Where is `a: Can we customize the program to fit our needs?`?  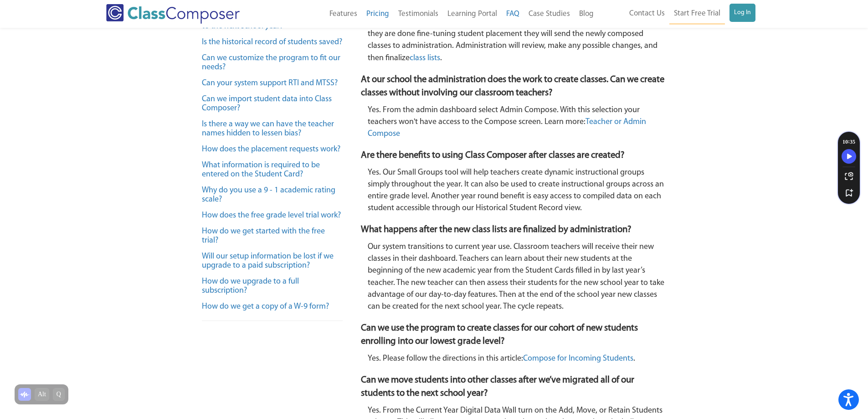 a: Can we customize the program to fit our needs? is located at coordinates (271, 63).